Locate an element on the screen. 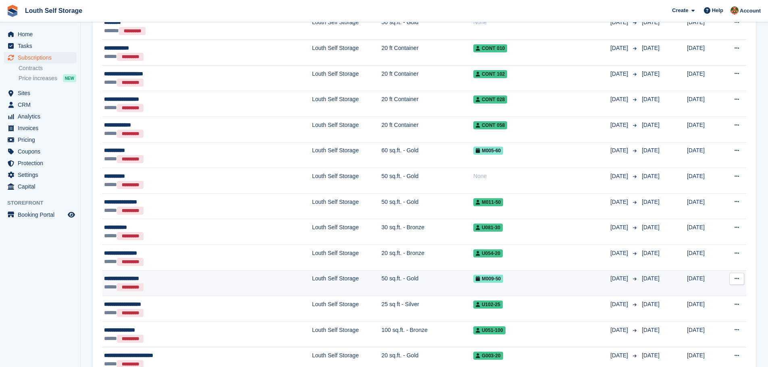 This screenshot has height=367, width=768. span: Storefront is located at coordinates (44, 203).